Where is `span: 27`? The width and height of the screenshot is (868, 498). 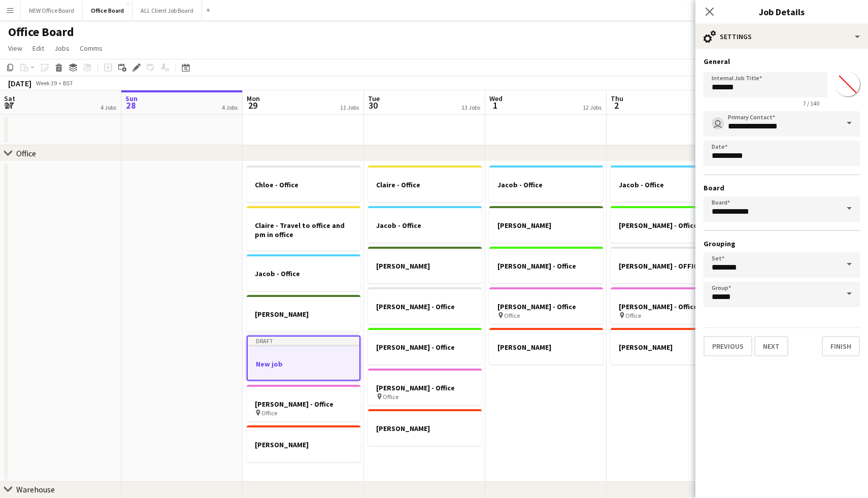
span: 27 is located at coordinates (9, 105).